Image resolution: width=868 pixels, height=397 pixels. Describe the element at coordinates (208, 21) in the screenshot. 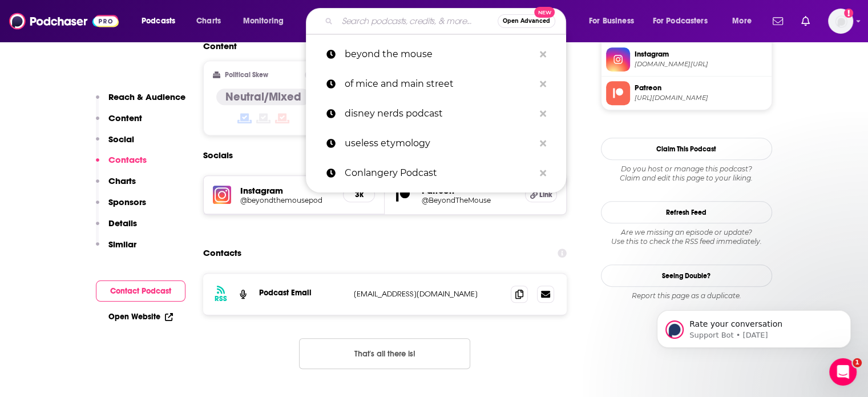

I see `span: Charts` at that location.